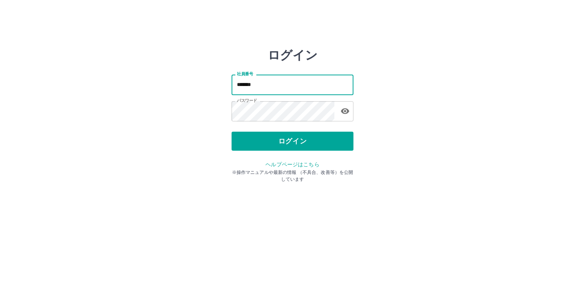 Image resolution: width=585 pixels, height=301 pixels. Describe the element at coordinates (293, 55) in the screenshot. I see `h2: ログイン` at that location.